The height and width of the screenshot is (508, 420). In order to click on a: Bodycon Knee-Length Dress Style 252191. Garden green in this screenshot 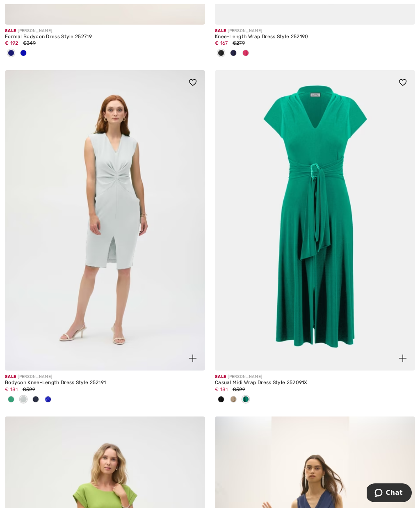, I will do `click(105, 220)`.